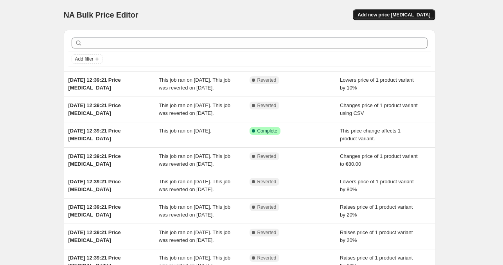 Image resolution: width=503 pixels, height=265 pixels. Describe the element at coordinates (378, 160) in the screenshot. I see `span: Changes price of 1 product variant to €80.00` at that location.